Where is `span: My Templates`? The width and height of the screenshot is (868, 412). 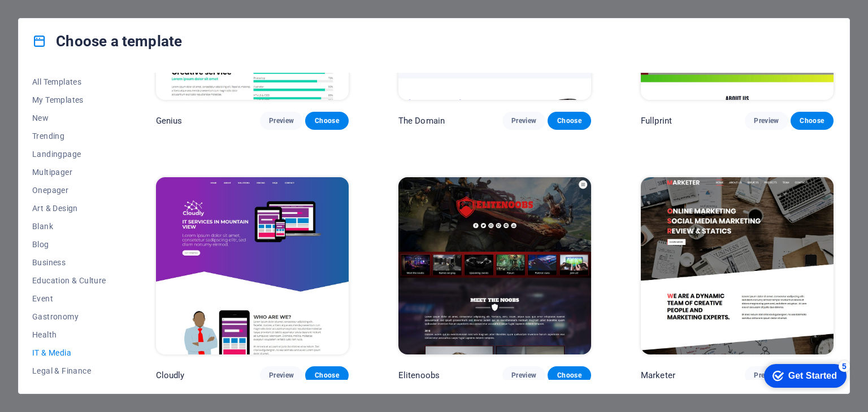 span: My Templates is located at coordinates (69, 100).